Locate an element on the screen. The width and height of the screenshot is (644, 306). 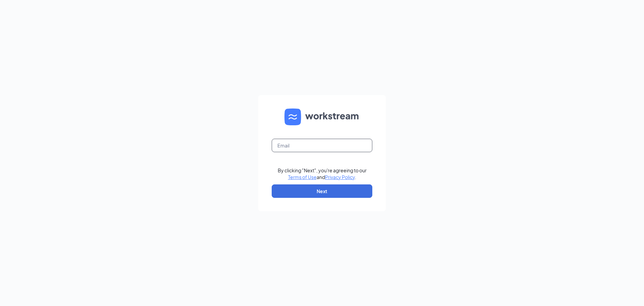
button: Next is located at coordinates (322, 191).